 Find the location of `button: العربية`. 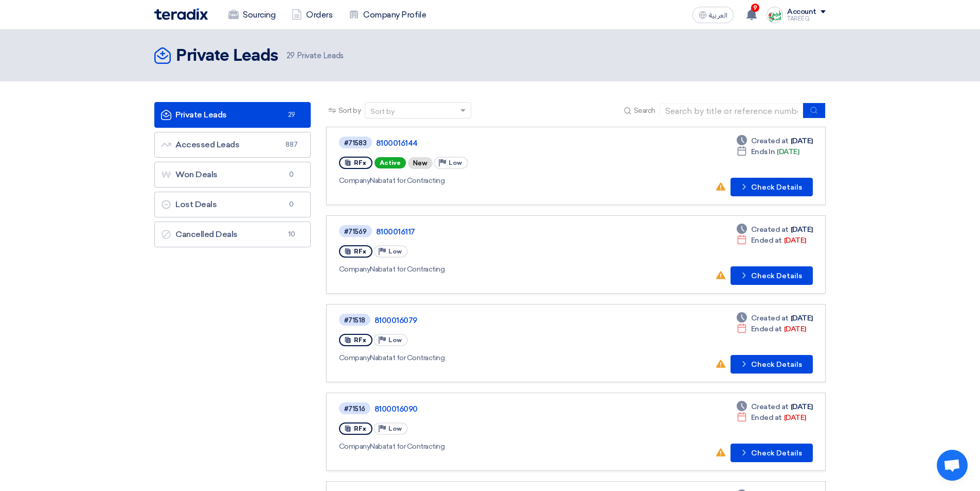

button: العربية is located at coordinates (713, 15).